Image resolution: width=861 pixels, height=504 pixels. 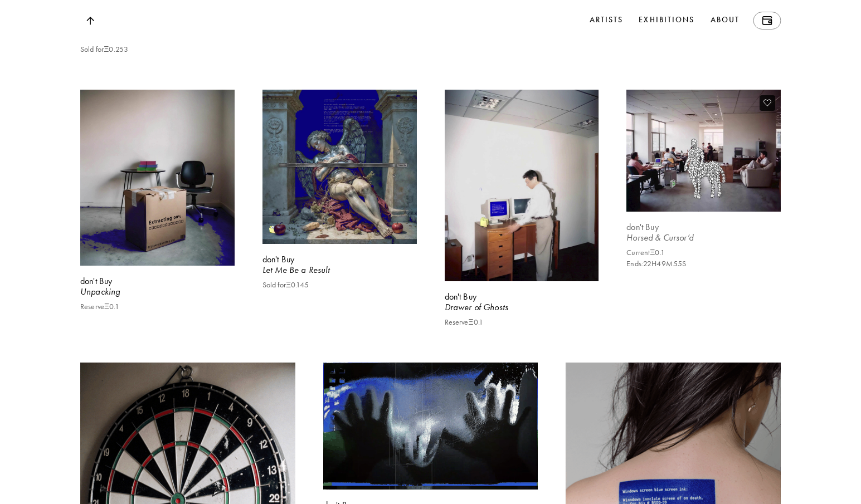 What do you see at coordinates (90, 21) in the screenshot?
I see `img: Top` at bounding box center [90, 21].